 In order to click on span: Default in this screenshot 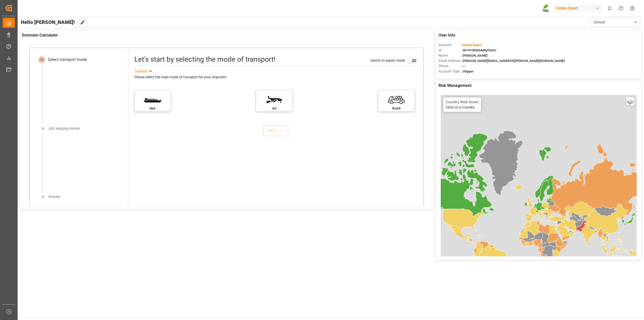, I will do `click(599, 22)`.